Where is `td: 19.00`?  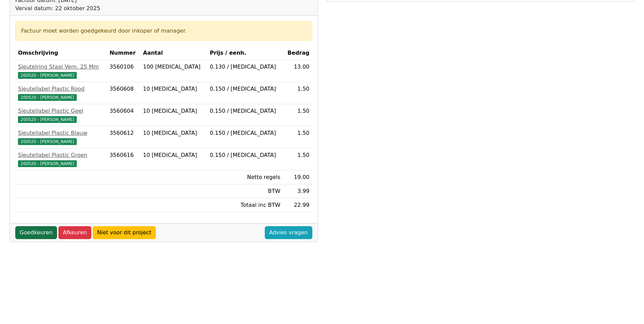 td: 19.00 is located at coordinates (297, 178).